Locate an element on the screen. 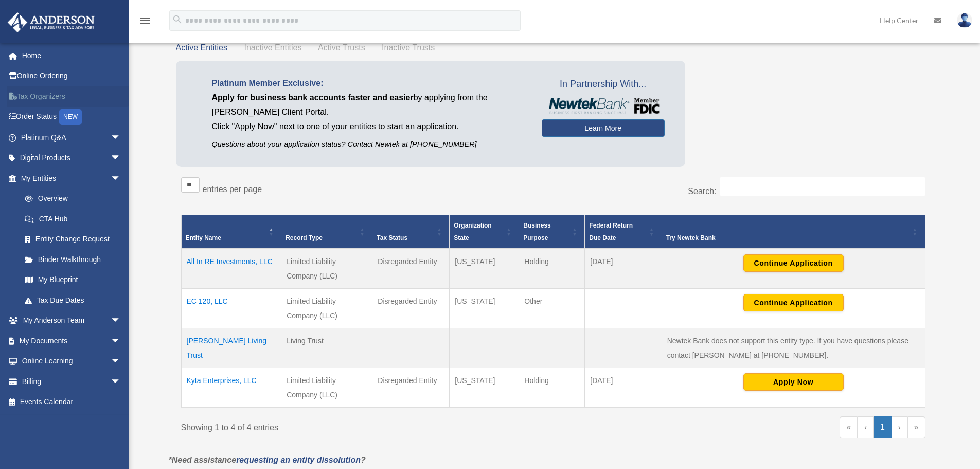  th: Record Type: Activate to sort is located at coordinates (327, 232).